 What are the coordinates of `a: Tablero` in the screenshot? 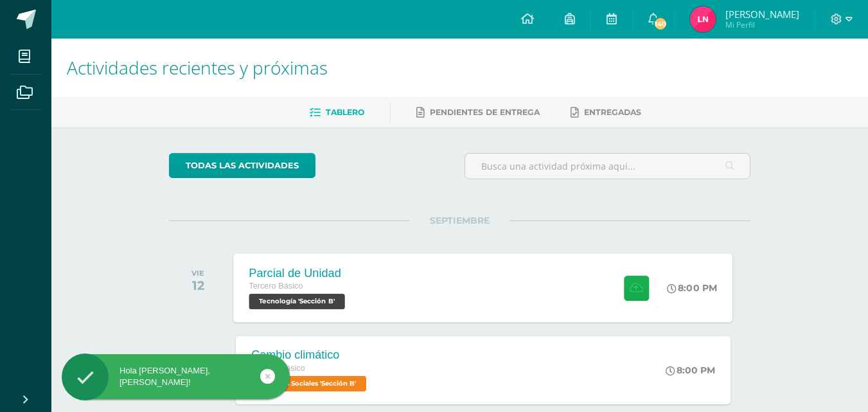 It's located at (337, 112).